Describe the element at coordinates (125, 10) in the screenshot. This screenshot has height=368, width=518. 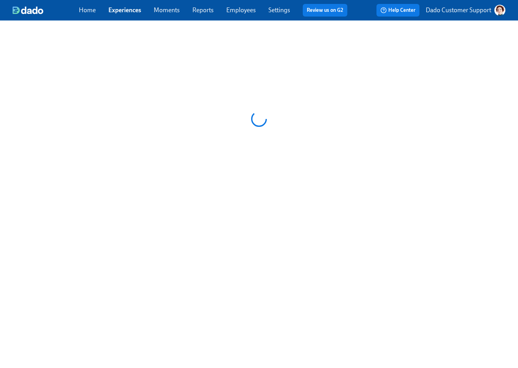
I see `a: Experiences` at that location.